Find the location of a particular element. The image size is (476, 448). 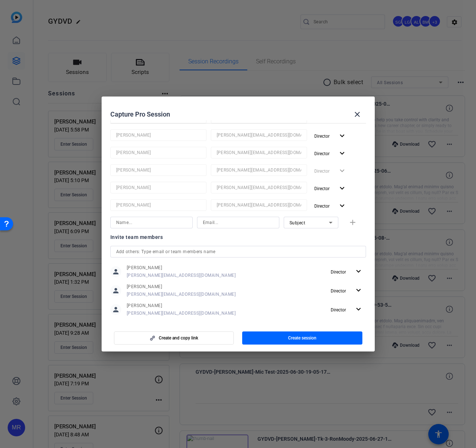

button: Create session is located at coordinates (302, 338).